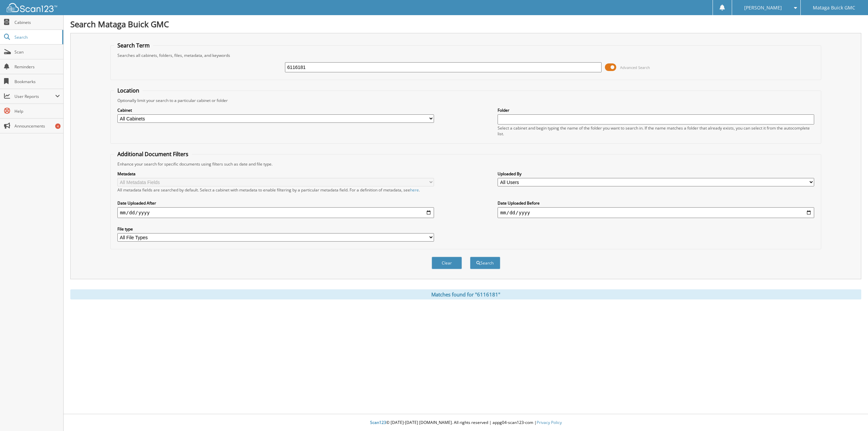 The image size is (868, 431). I want to click on h1: Search Mataga Buick GMC, so click(466, 24).